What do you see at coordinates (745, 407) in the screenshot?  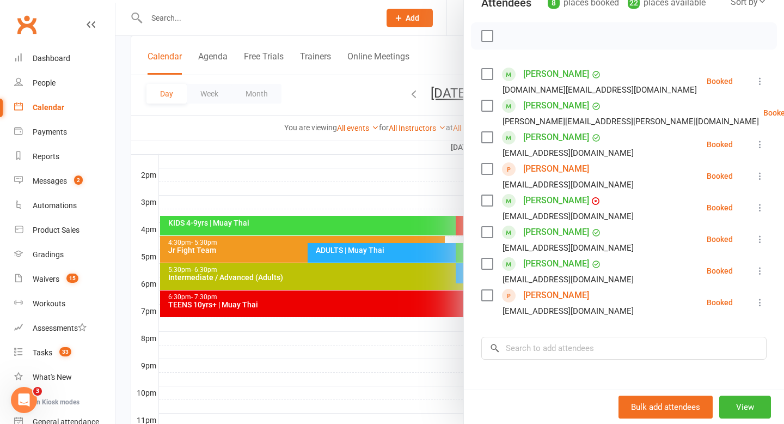 I see `button: View` at bounding box center [745, 407].